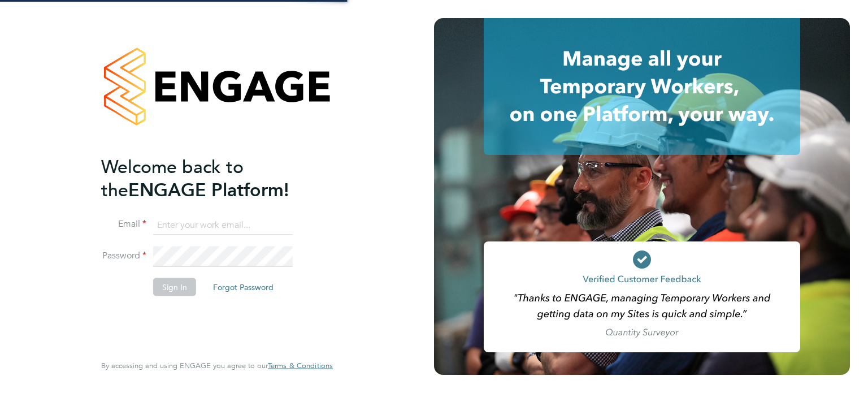 The width and height of the screenshot is (868, 393). I want to click on button: Forgot Password, so click(243, 287).